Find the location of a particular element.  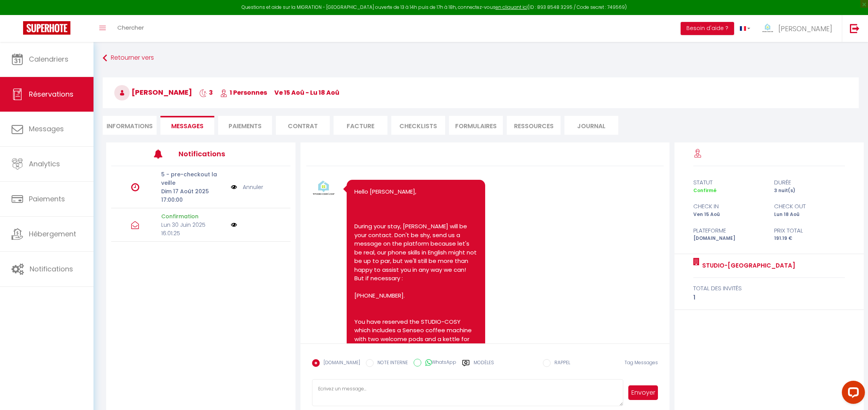

label: WhatsApp is located at coordinates (438, 363).